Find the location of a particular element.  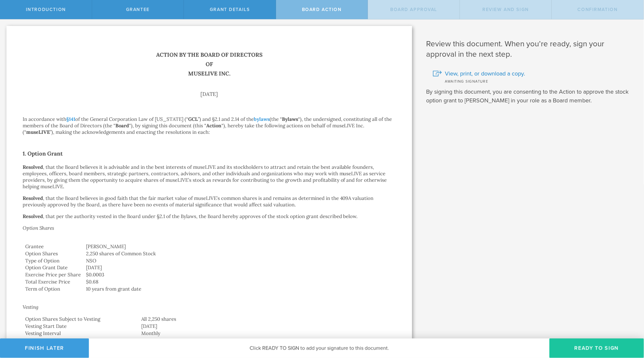

strong: Board is located at coordinates (122, 125).